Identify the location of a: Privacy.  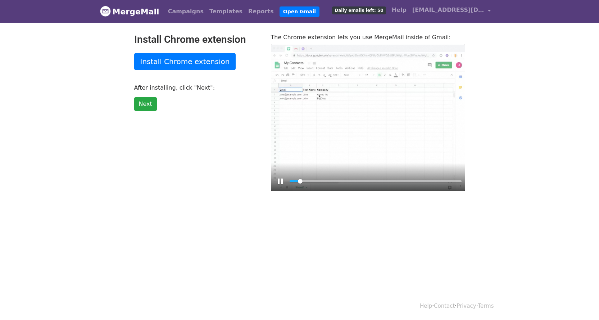
(467, 306).